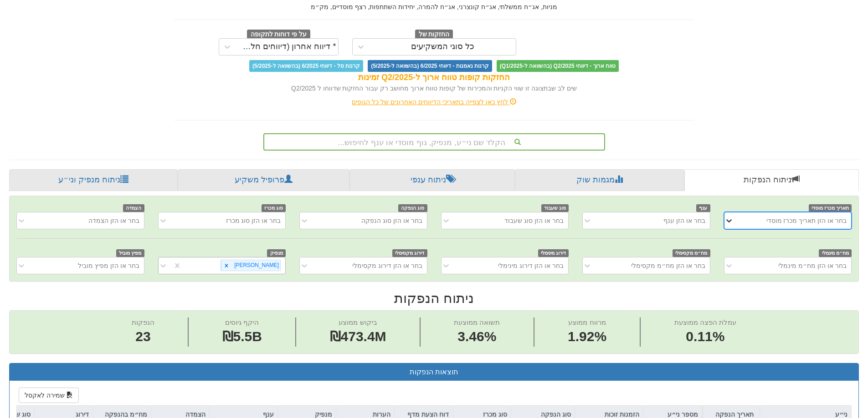 Image resolution: width=868 pixels, height=418 pixels. What do you see at coordinates (434, 102) in the screenshot?
I see `div: לחץ כאן לצפייה בתאריכי הדיווחים האחרונים של כל הגופים` at bounding box center [434, 102].